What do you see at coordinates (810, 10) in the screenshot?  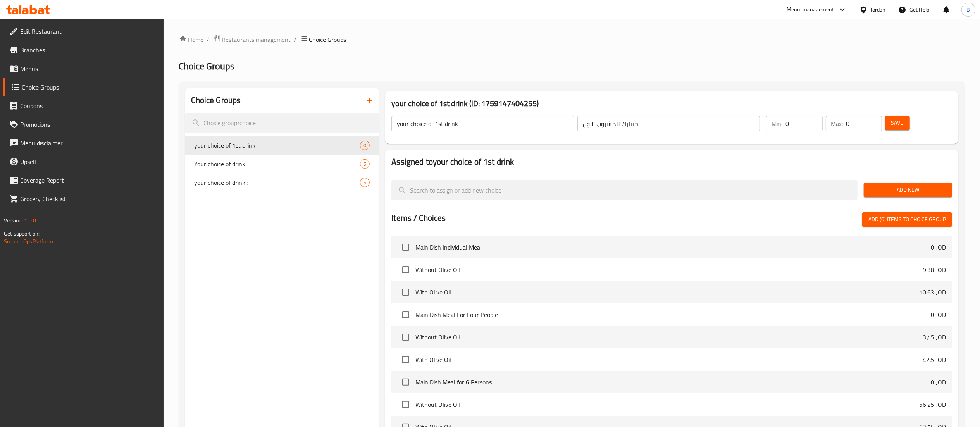 I see `div: Menu-management` at bounding box center [810, 10].